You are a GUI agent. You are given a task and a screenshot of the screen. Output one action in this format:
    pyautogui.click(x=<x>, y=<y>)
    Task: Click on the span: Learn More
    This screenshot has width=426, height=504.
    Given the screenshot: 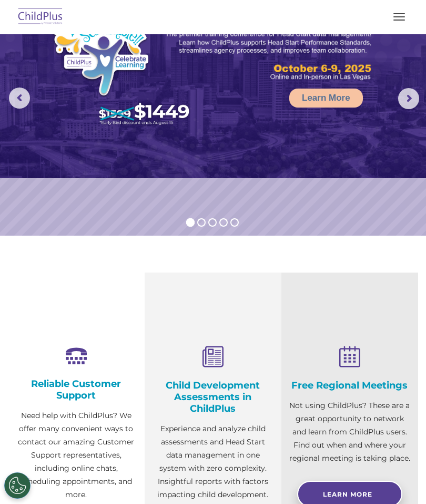 What is the action you would take?
    pyautogui.click(x=348, y=494)
    